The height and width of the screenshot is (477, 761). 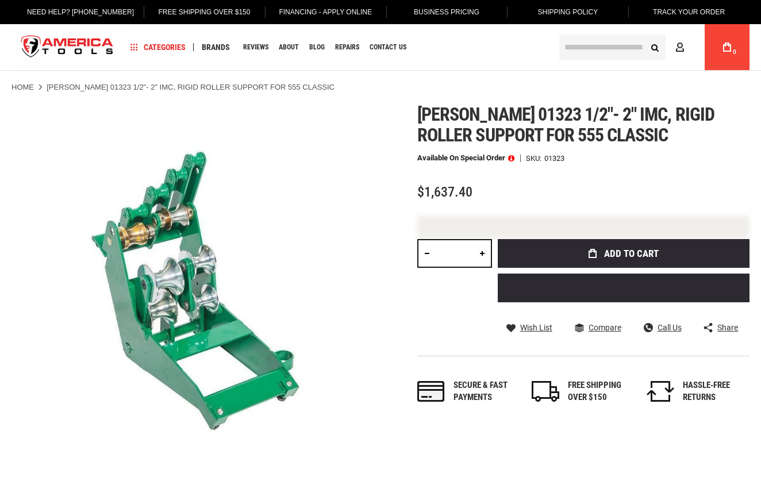 What do you see at coordinates (660, 391) in the screenshot?
I see `img: returns` at bounding box center [660, 391].